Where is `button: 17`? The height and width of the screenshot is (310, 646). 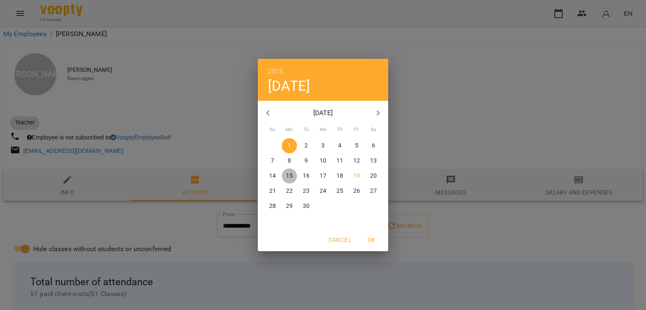 button: 17 is located at coordinates (323, 176).